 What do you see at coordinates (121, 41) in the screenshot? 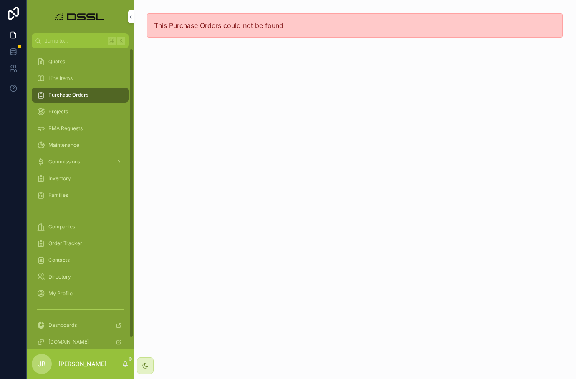
I see `span: K` at bounding box center [121, 41].